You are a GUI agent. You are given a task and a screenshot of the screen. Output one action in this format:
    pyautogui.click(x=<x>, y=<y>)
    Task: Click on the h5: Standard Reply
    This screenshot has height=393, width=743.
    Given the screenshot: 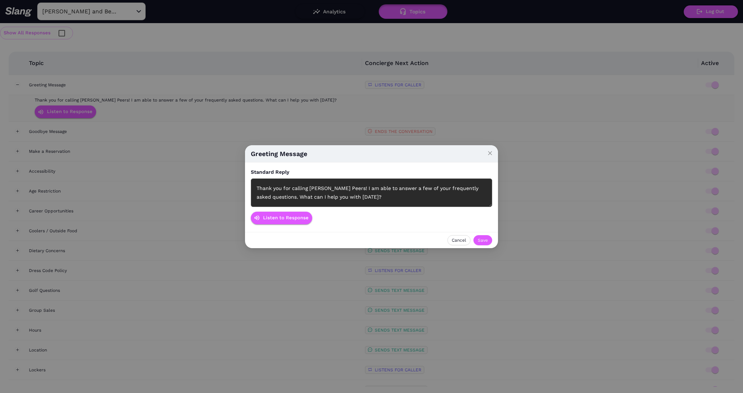 What is the action you would take?
    pyautogui.click(x=371, y=172)
    